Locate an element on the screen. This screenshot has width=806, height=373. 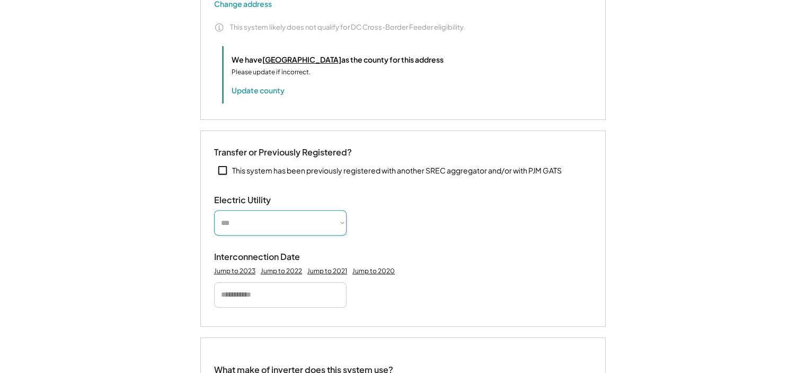
div: This system likely does not qualify for DC Cross-Border Feeder eligibility. is located at coordinates (348, 27).